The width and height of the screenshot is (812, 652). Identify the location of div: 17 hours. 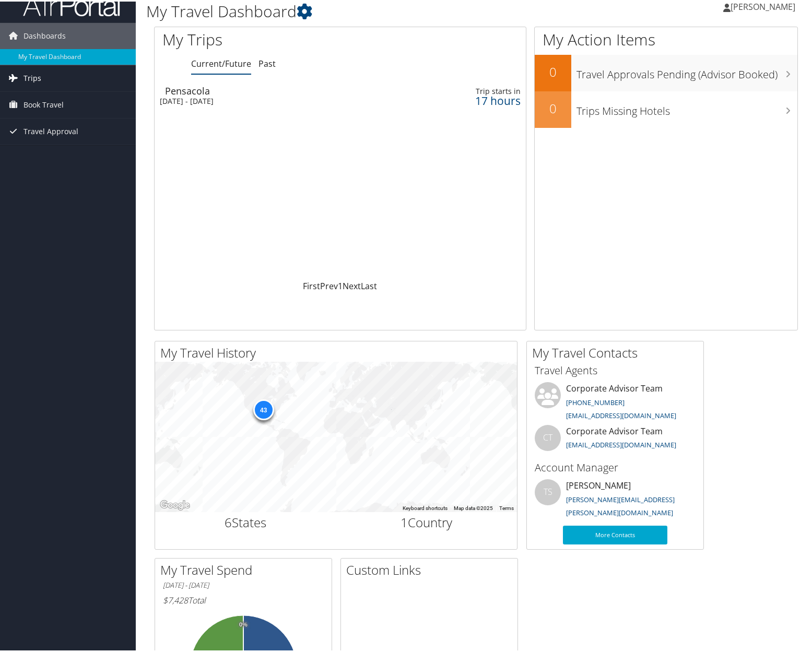
(477, 99).